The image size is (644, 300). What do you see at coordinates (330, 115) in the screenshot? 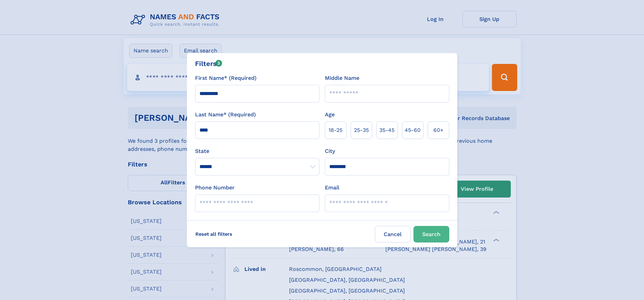
I see `label: Age` at bounding box center [330, 115].